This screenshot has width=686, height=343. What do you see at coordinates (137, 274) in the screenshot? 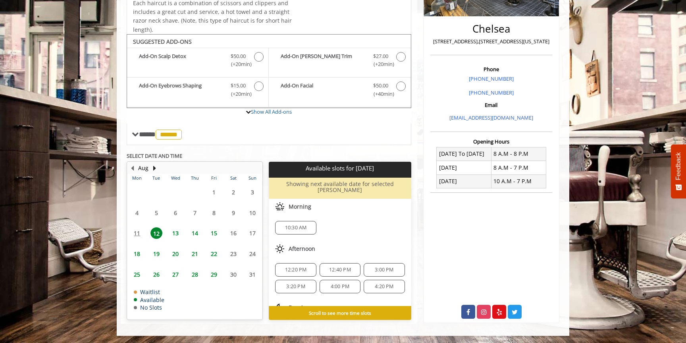
I see `td: Select day25` at bounding box center [137, 274].